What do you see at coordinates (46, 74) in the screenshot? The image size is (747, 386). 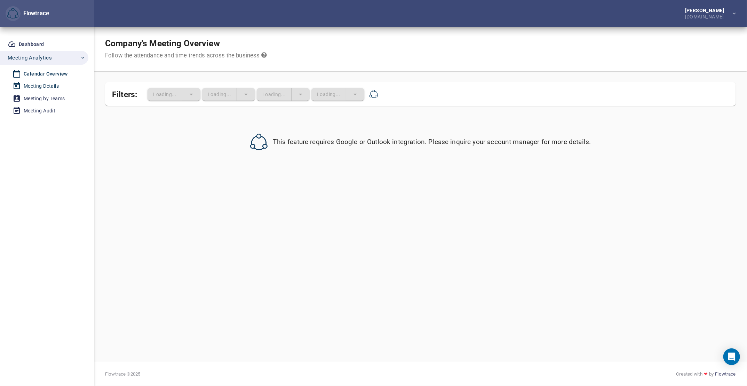 I see `div: Calendar Overview` at bounding box center [46, 74].